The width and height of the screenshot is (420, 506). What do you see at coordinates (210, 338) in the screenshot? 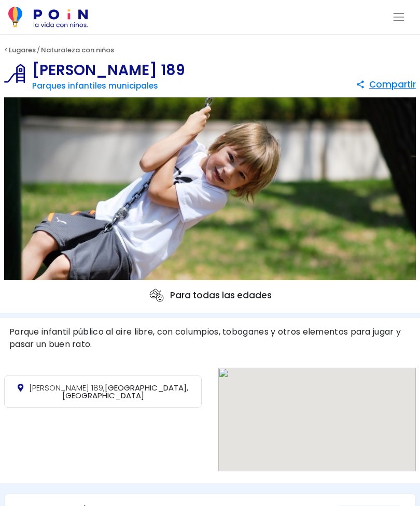
I see `div: Parque infantil público al aire libre, con columpios, toboganes y otros elementos para jugar y pa...` at bounding box center [210, 338].